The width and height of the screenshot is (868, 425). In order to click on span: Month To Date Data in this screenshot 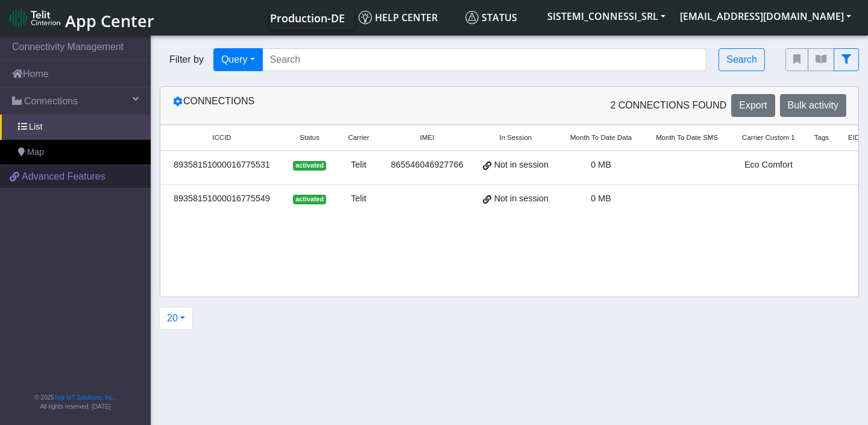, I will do `click(601, 137)`.